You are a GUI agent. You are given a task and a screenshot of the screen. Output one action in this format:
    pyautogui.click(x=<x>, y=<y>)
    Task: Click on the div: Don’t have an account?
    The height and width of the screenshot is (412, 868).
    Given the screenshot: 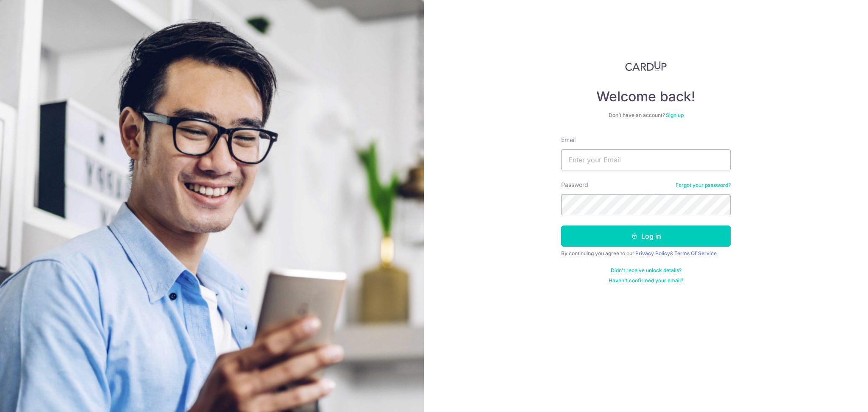 What is the action you would take?
    pyautogui.click(x=646, y=115)
    